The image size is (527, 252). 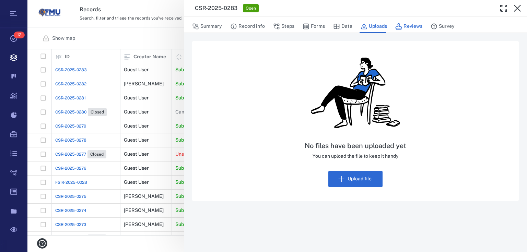 I want to click on span: Help, so click(x=22, y=8).